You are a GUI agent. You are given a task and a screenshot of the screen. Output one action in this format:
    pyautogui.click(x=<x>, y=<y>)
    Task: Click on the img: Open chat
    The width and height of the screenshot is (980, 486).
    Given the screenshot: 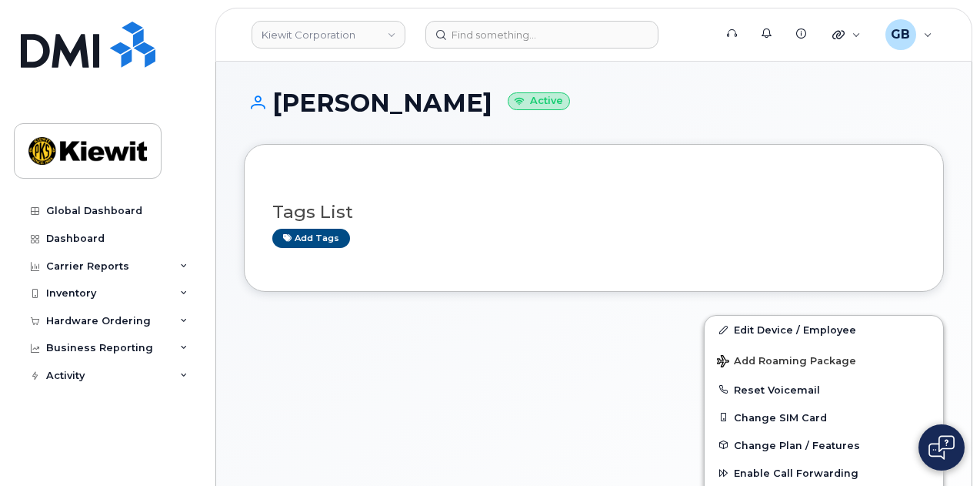 What is the action you would take?
    pyautogui.click(x=942, y=448)
    